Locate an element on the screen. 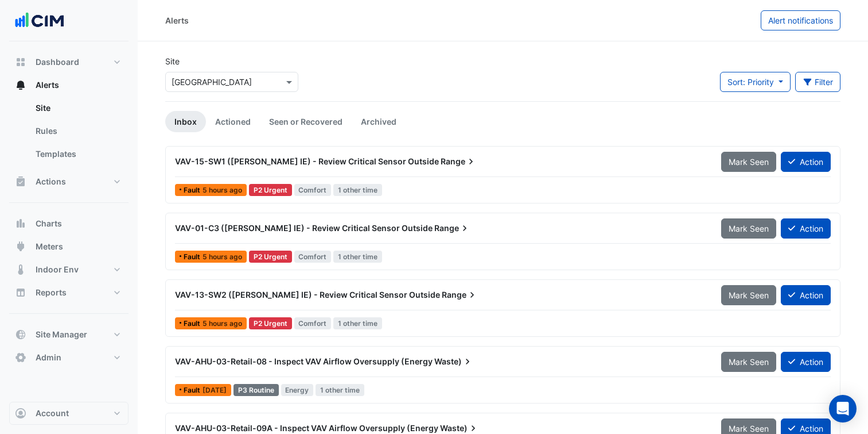 This screenshot has width=868, height=434. span: Reports is located at coordinates (51, 292).